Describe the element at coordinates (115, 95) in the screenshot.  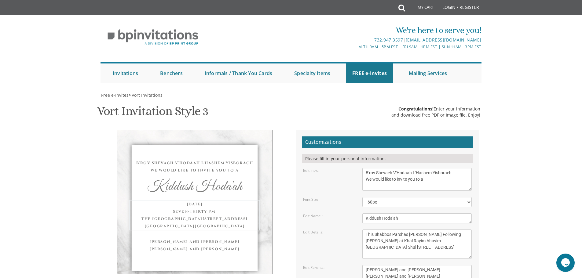
I see `a: Free e-Invites` at that location.